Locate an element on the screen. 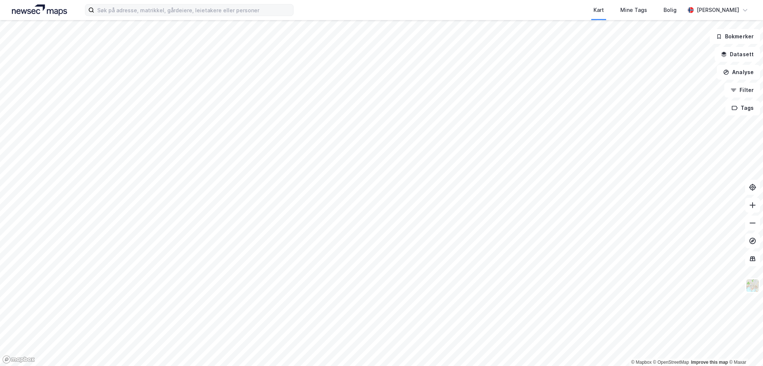  button: Datasett is located at coordinates (737, 54).